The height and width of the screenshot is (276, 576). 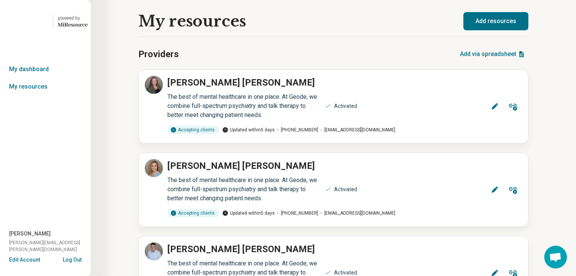 I want to click on a: Geode Healthpowered by, so click(x=45, y=21).